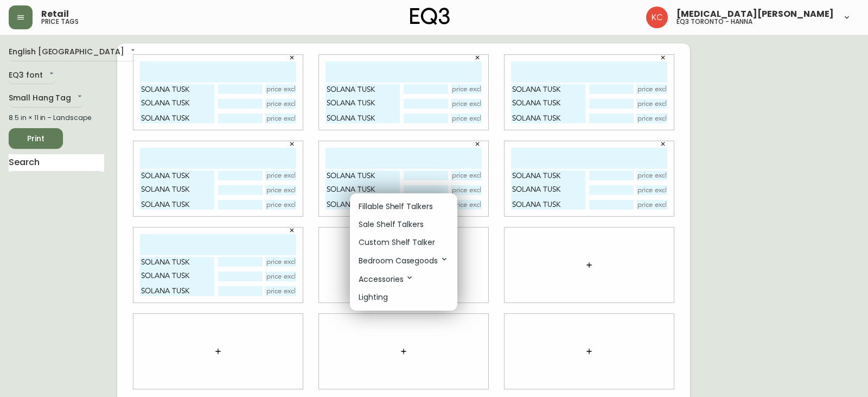 The image size is (868, 397). Describe the element at coordinates (374, 297) in the screenshot. I see `p: Lighting` at that location.